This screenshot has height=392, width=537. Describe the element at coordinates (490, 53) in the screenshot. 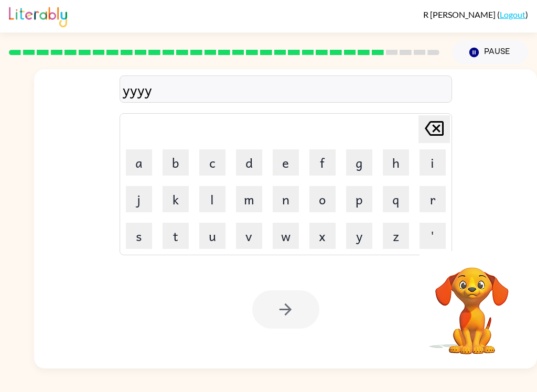

I see `button: Pause` at that location.